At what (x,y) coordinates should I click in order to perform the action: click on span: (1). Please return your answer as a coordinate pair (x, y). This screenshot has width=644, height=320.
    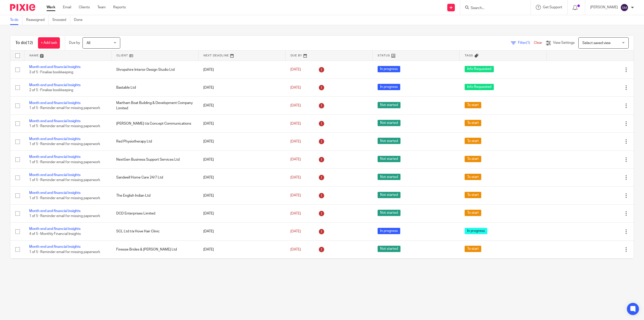
    Looking at the image, I should click on (528, 43).